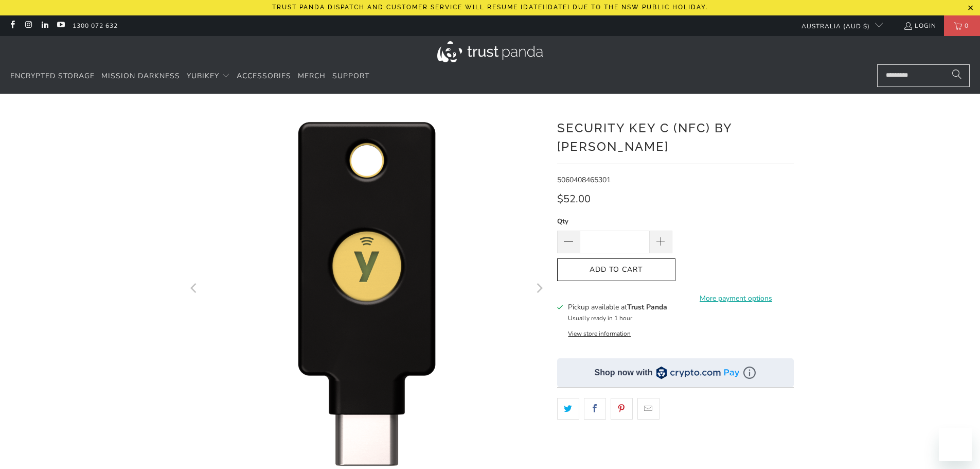 This screenshot has width=980, height=469. I want to click on span: 0, so click(966, 26).